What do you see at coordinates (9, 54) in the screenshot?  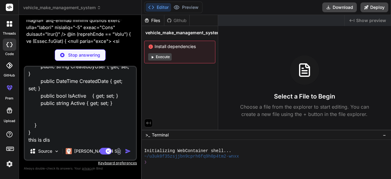 I see `label: code` at bounding box center [9, 54].